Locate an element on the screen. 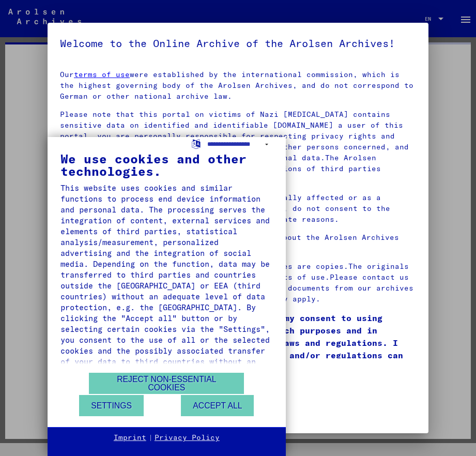 This screenshot has width=476, height=456. a: Privacy Policy is located at coordinates (187, 438).